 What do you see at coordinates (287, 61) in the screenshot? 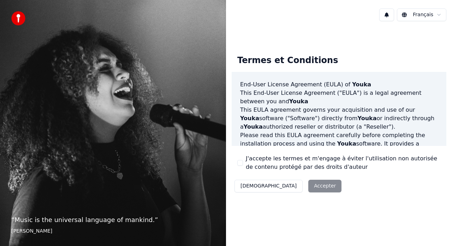
I see `div: Termes et Conditions` at bounding box center [287, 61].